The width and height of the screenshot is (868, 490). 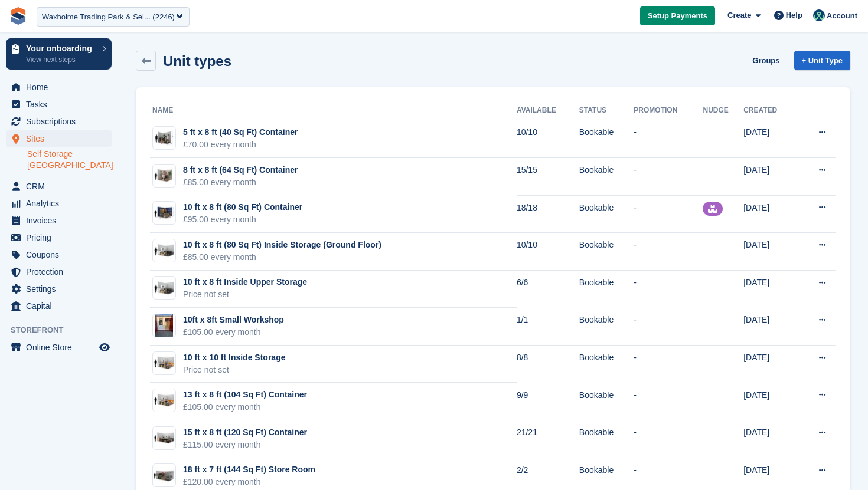 What do you see at coordinates (197, 61) in the screenshot?
I see `h2: Unit types` at bounding box center [197, 61].